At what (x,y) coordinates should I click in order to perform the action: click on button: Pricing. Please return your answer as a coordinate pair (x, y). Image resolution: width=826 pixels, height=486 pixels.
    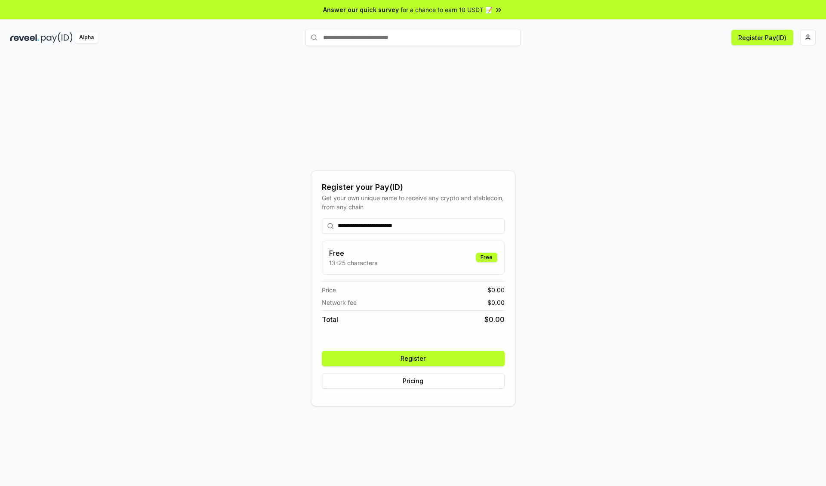
    Looking at the image, I should click on (413, 381).